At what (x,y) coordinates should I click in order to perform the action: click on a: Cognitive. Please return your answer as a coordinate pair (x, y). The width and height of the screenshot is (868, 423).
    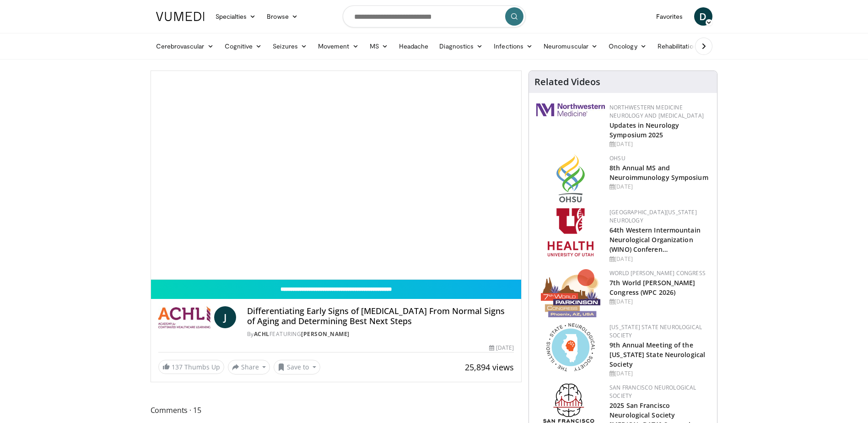
    Looking at the image, I should click on (244, 46).